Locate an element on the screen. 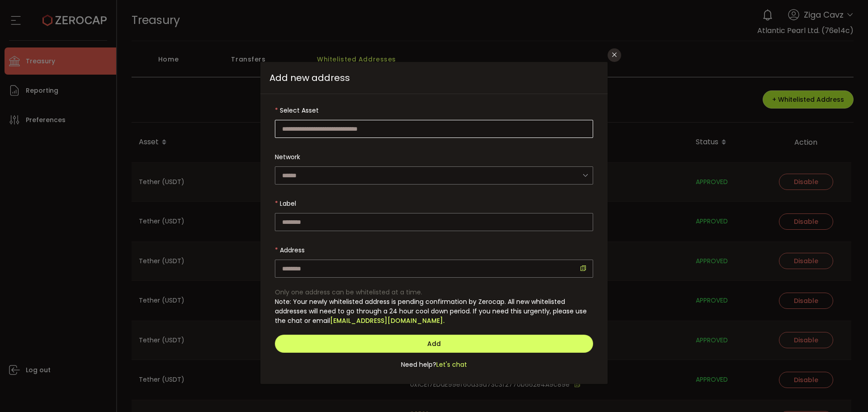 The width and height of the screenshot is (868, 412). span: Add new address is located at coordinates (434, 78).